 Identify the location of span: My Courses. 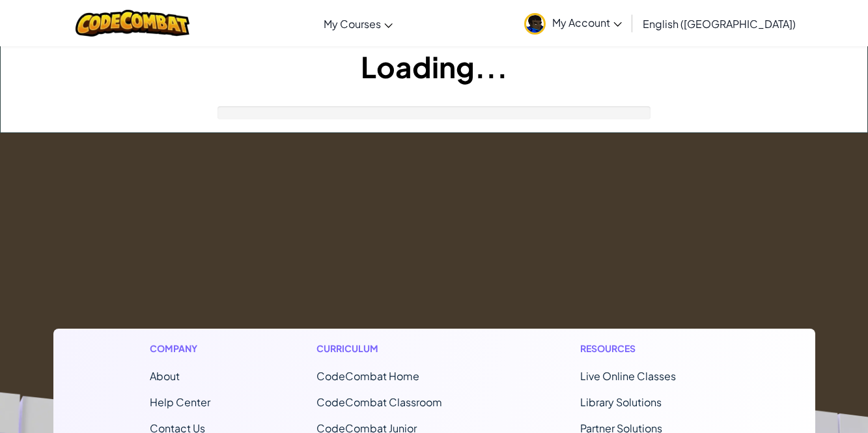
(353, 24).